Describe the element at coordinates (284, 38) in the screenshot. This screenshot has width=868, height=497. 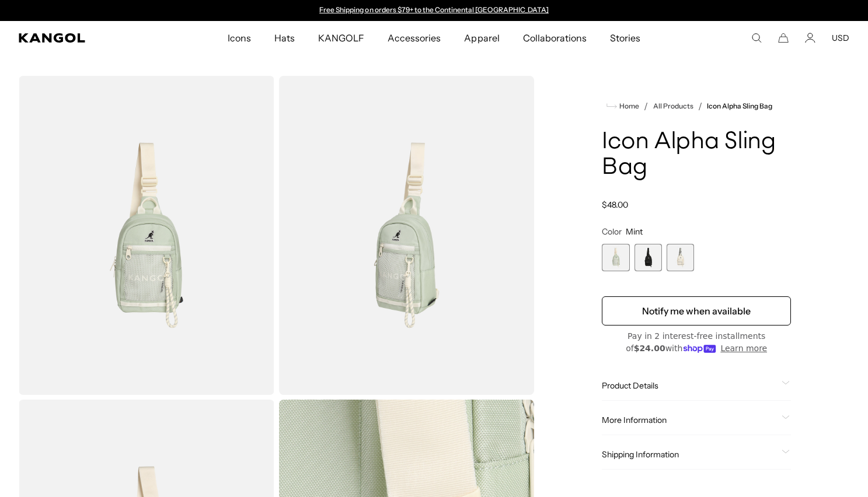
I see `a: Hats` at that location.